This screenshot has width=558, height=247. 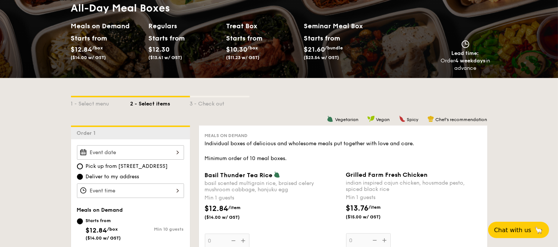 I want to click on span: Vegetarian, so click(x=346, y=120).